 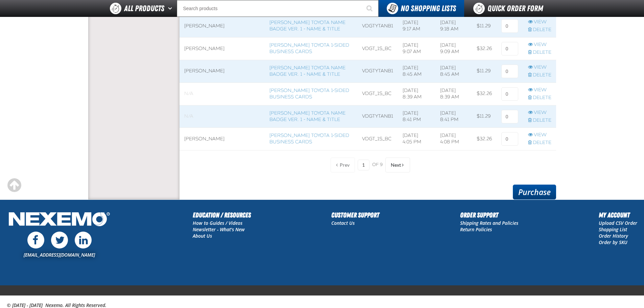 I want to click on input: Current page number, so click(x=363, y=165).